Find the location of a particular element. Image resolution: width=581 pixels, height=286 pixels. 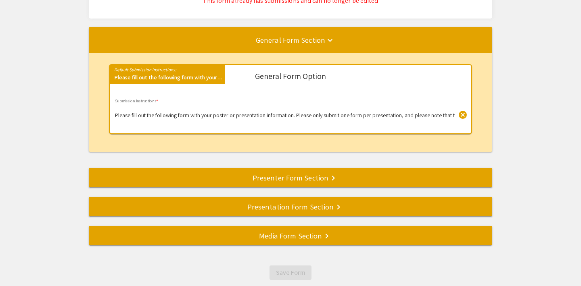

button: clear is located at coordinates (462, 114).